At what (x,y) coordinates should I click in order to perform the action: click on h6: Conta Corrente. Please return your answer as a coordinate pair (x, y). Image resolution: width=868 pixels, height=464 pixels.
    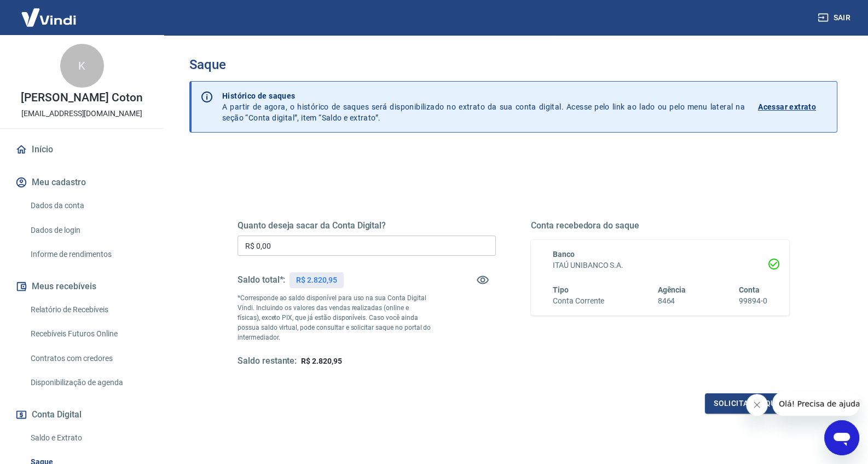
    Looking at the image, I should click on (579, 300).